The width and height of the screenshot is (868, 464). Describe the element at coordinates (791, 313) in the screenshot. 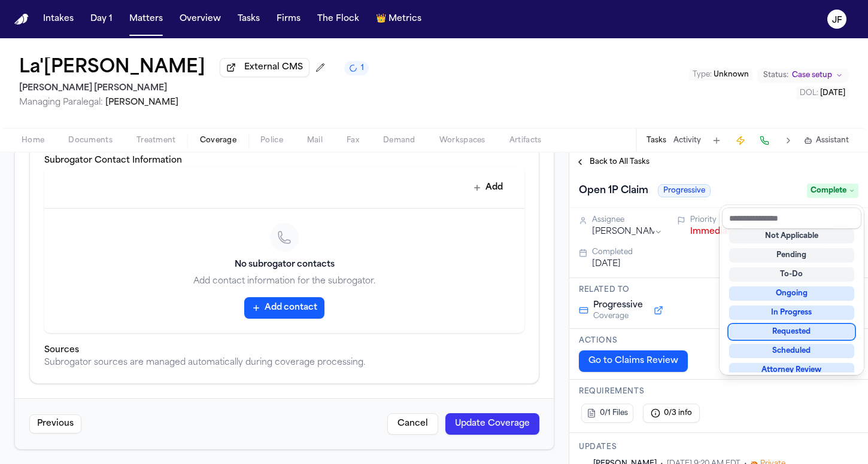

I see `div: In Progress` at that location.